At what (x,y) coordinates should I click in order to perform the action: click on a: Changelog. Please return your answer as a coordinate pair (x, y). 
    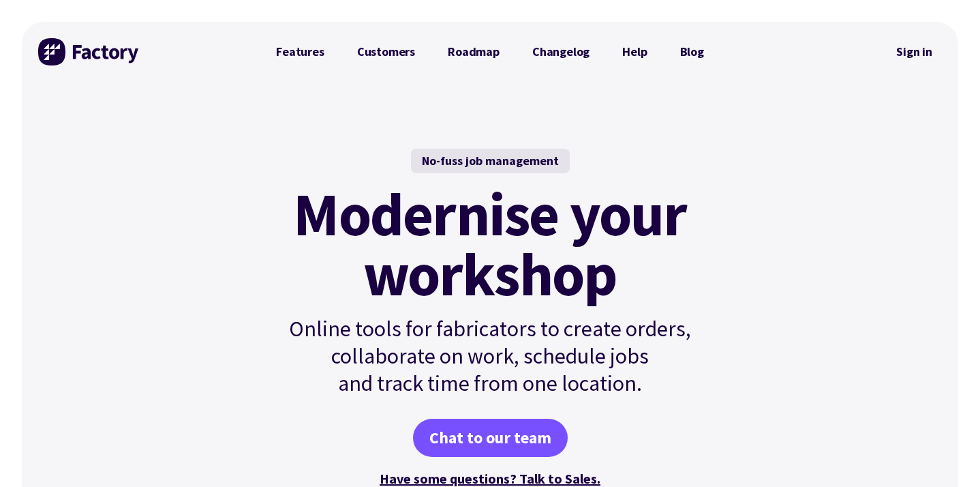
    Looking at the image, I should click on (560, 52).